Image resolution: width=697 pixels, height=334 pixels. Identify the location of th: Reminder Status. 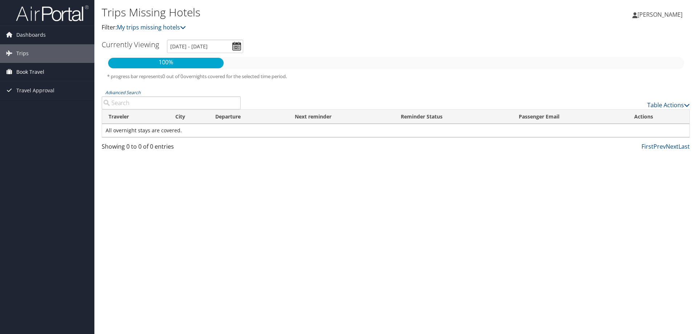
(453, 117).